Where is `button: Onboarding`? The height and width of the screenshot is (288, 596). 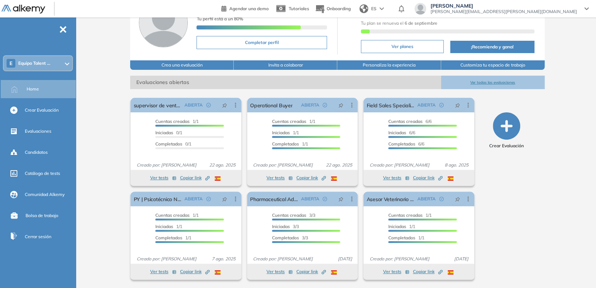 button: Onboarding is located at coordinates (333, 9).